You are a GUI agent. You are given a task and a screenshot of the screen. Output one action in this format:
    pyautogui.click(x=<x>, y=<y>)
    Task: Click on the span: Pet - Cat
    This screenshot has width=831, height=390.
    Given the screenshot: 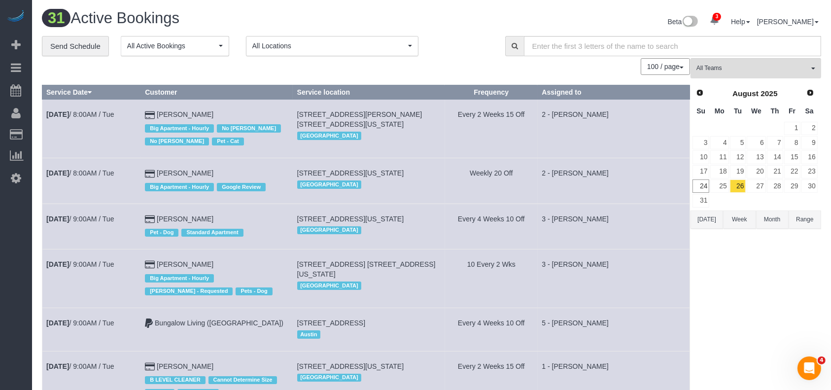 What is the action you would take?
    pyautogui.click(x=228, y=141)
    